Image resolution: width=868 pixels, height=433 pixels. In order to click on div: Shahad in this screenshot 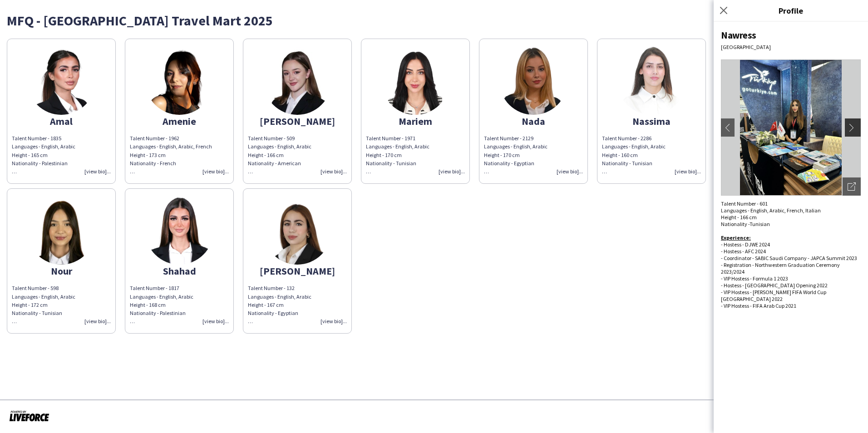, I will do `click(179, 271)`.